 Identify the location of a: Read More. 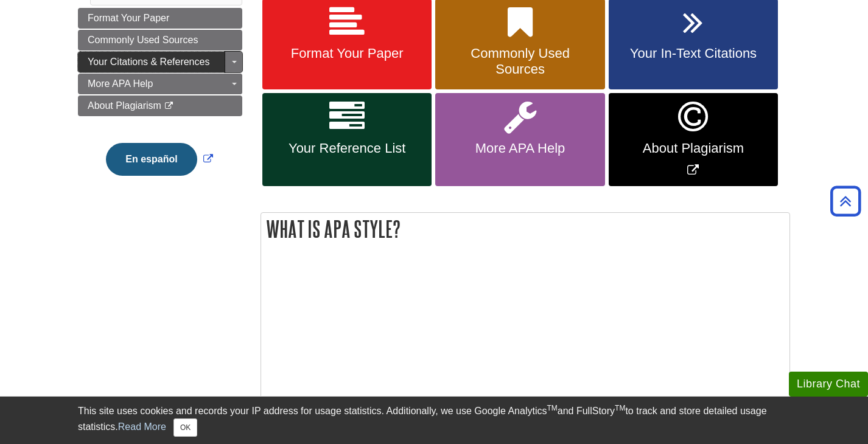
(142, 427).